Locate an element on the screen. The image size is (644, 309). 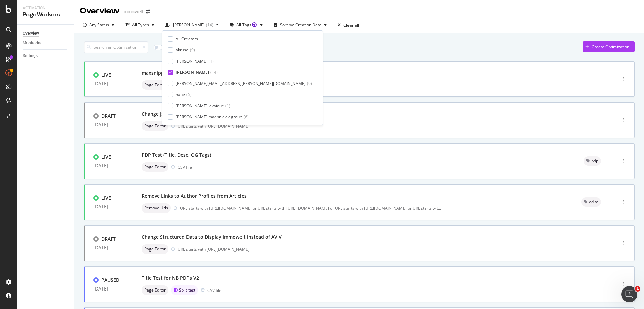
span: Remove Urls is located at coordinates (156, 208).